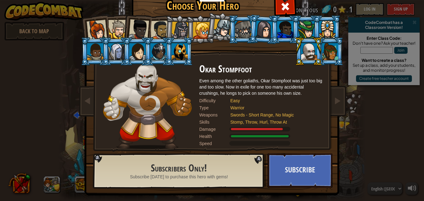 This screenshot has height=201, width=424. Describe the element at coordinates (327, 29) in the screenshot. I see `li: Pender Spellbane` at that location.